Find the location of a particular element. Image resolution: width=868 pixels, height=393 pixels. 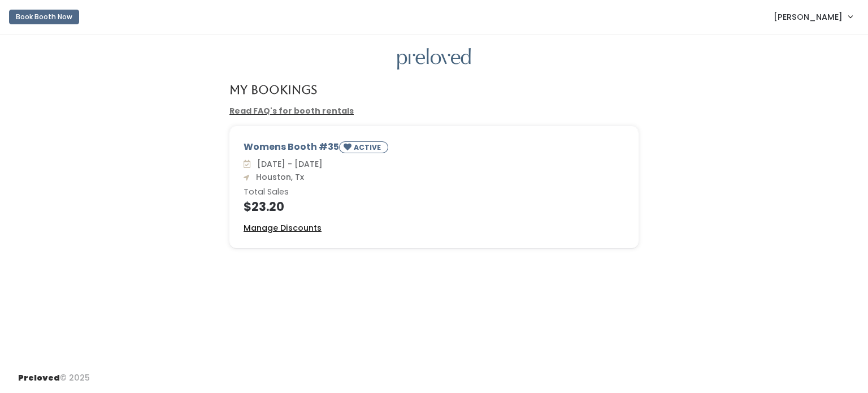

a: Book Booth Now is located at coordinates (44, 17).